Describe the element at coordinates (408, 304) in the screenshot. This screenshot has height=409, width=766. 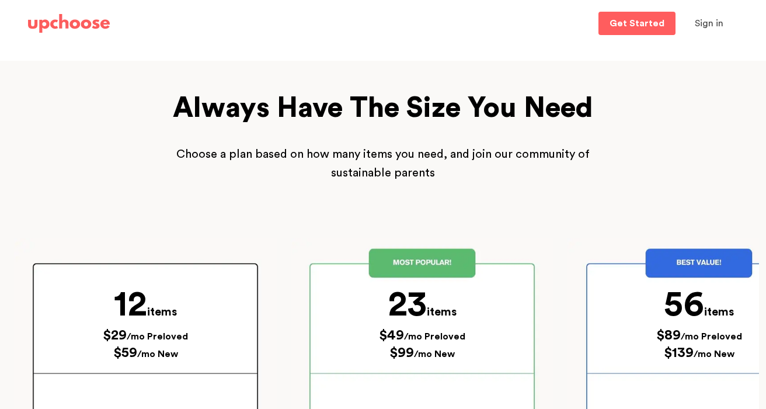
I see `span: 23` at that location.